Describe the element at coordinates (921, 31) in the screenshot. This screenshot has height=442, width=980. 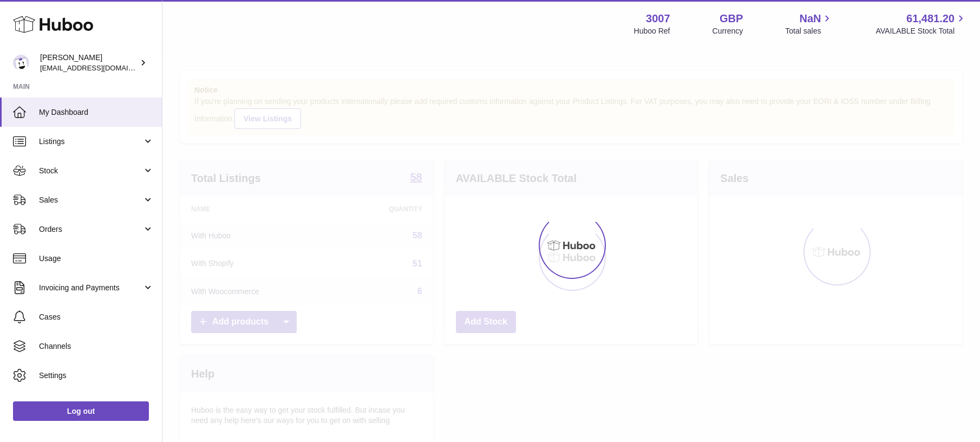
I see `span: AVAILABLE Stock Total` at that location.